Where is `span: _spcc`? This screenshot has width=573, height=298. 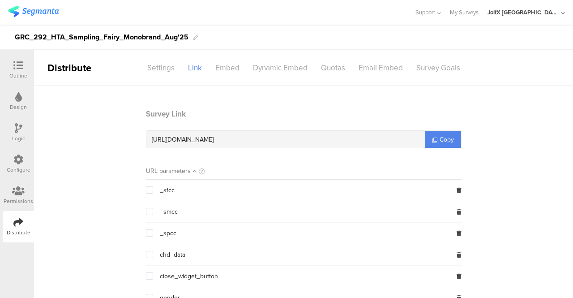 span: _spcc is located at coordinates (168, 233).